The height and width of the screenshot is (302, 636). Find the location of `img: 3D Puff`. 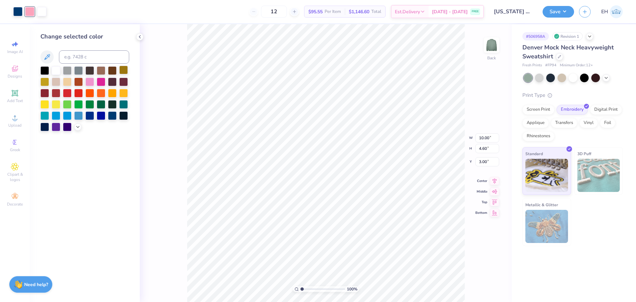

img: 3D Puff is located at coordinates (598, 175).